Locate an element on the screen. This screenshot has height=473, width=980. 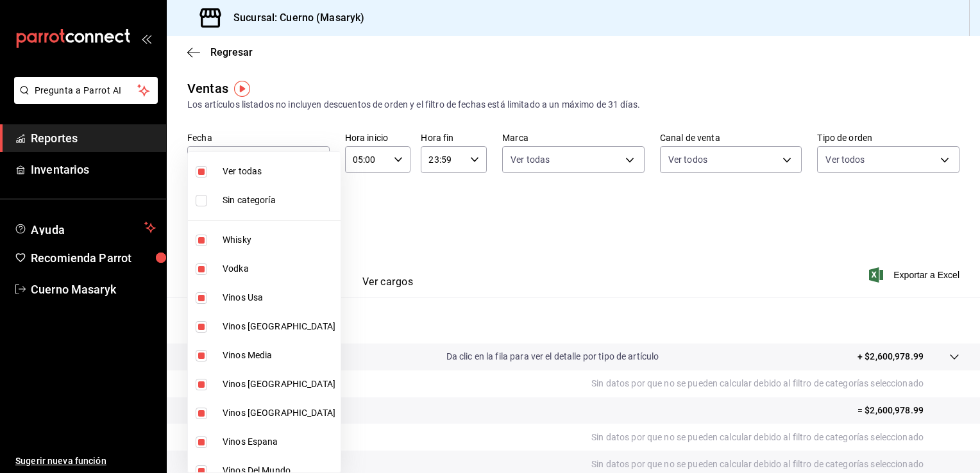
span: Vinos Espana is located at coordinates (279, 441).